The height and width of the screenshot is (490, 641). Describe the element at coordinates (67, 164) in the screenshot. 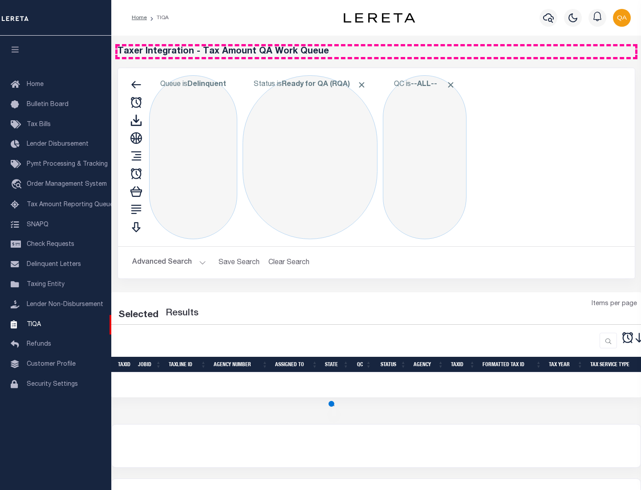

I see `span: Pymt Processing & Tracking` at that location.